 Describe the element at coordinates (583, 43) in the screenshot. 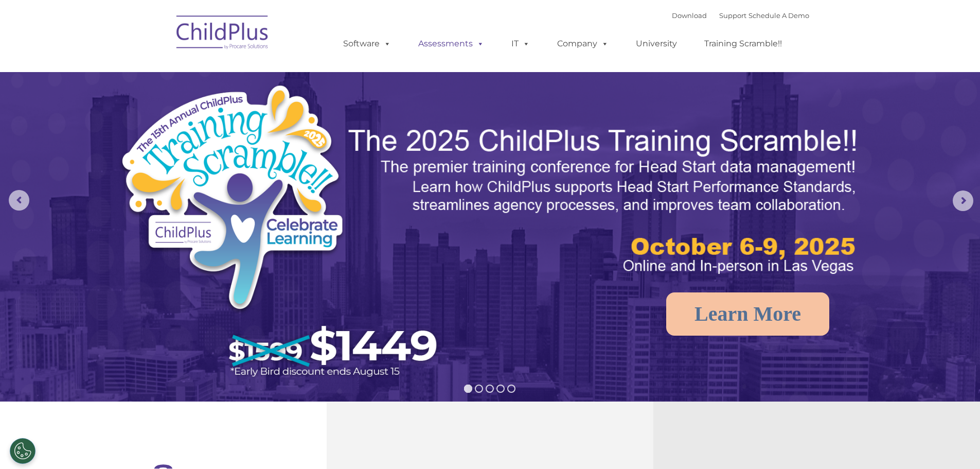

I see `a: Company` at that location.